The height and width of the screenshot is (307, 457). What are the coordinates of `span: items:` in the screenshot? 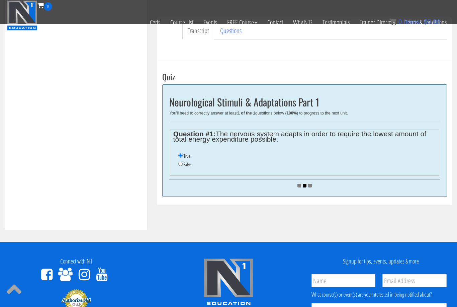 It's located at (412, 22).